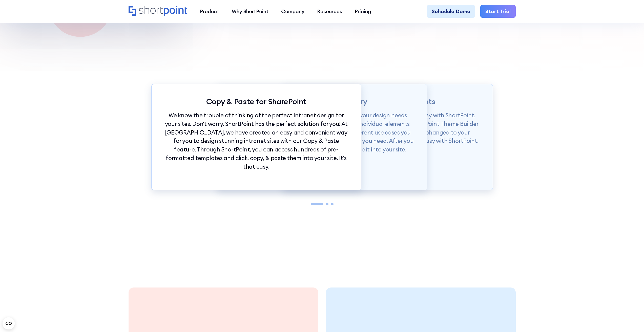 This screenshot has height=332, width=644. I want to click on a: Start Trial, so click(498, 11).